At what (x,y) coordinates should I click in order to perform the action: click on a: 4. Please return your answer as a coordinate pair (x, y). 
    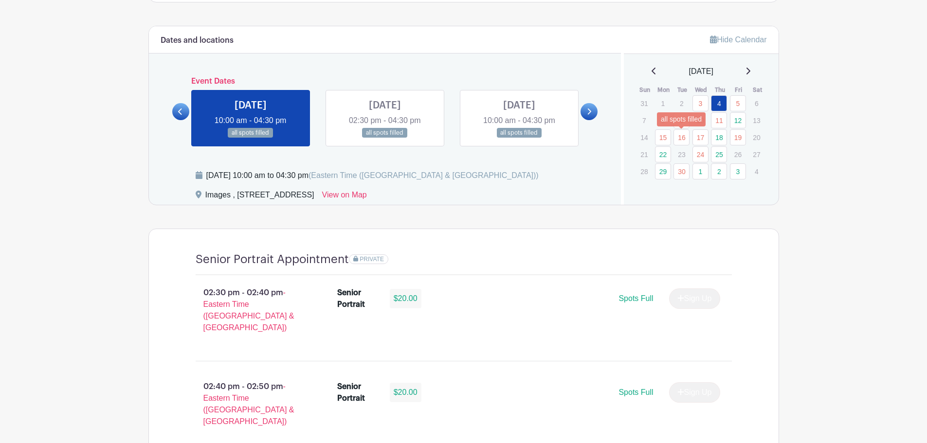
    Looking at the image, I should click on (719, 103).